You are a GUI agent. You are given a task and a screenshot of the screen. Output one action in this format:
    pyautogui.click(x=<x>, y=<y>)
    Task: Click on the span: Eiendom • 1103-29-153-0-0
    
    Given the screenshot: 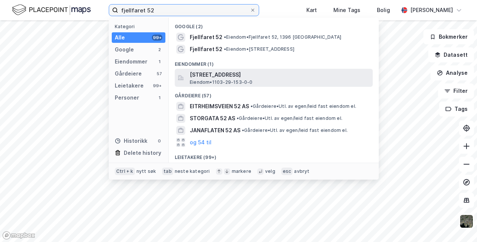 What is the action you would take?
    pyautogui.click(x=221, y=82)
    